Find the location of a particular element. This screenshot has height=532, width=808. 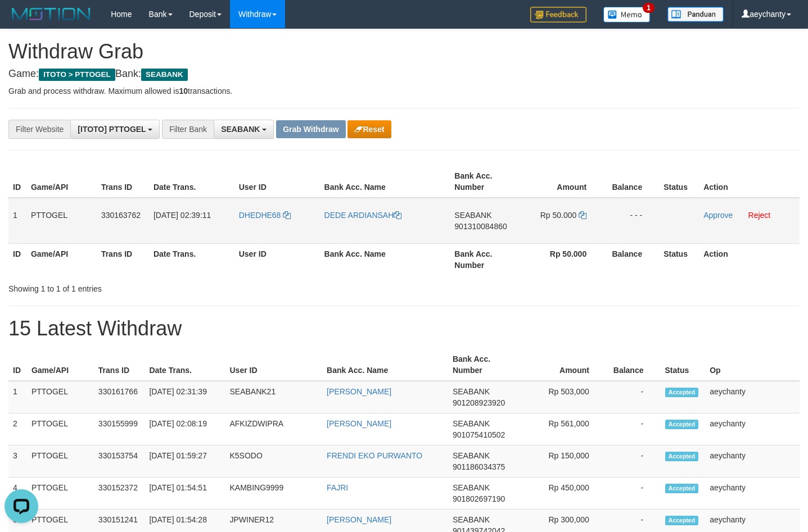

td: SEABANK21 is located at coordinates (273, 398).